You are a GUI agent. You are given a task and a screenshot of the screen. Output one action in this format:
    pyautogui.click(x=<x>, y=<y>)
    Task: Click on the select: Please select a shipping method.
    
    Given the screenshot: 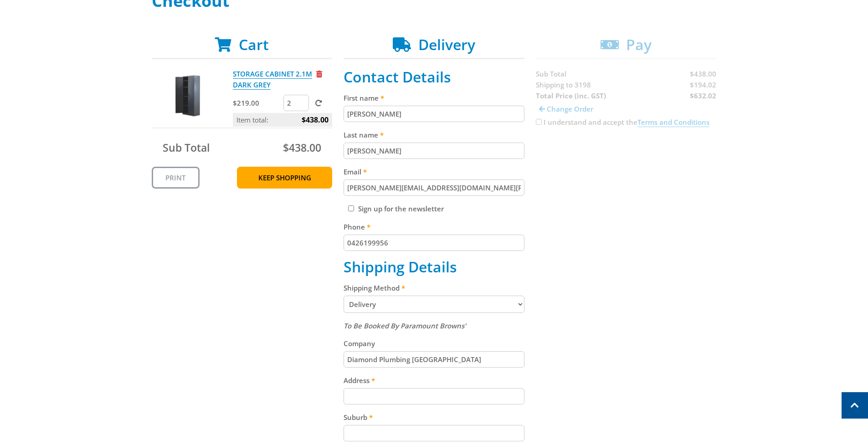 What is the action you would take?
    pyautogui.click(x=434, y=304)
    